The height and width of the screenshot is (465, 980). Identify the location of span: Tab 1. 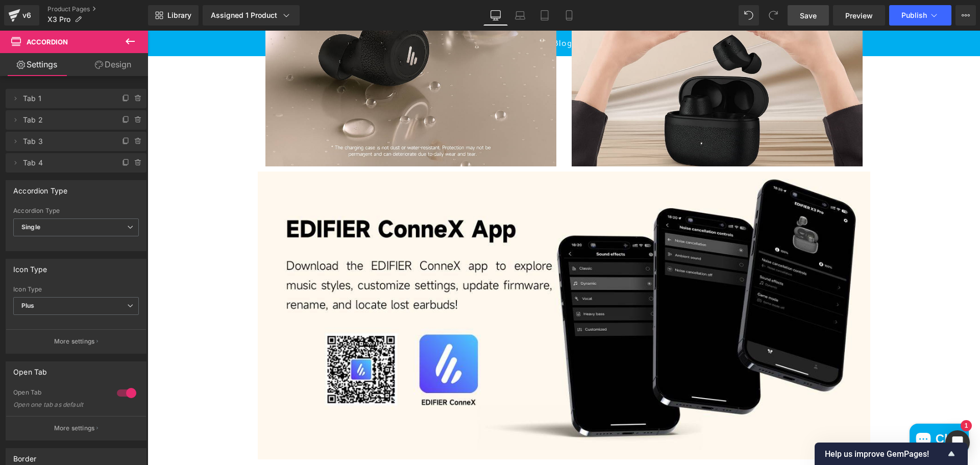
(66, 98).